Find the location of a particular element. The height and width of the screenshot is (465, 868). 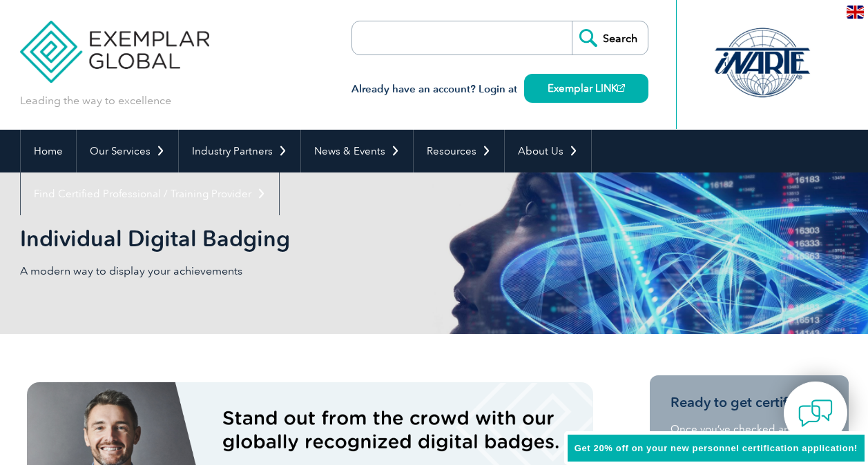

span: Get 20% off on your new personnel certification application! is located at coordinates (716, 447).